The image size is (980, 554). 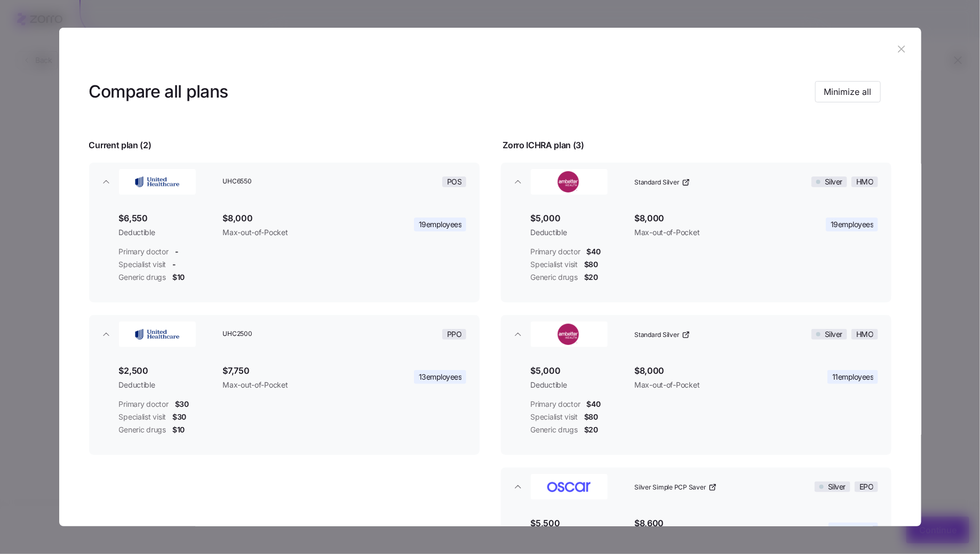 I want to click on span: POS, so click(x=455, y=182).